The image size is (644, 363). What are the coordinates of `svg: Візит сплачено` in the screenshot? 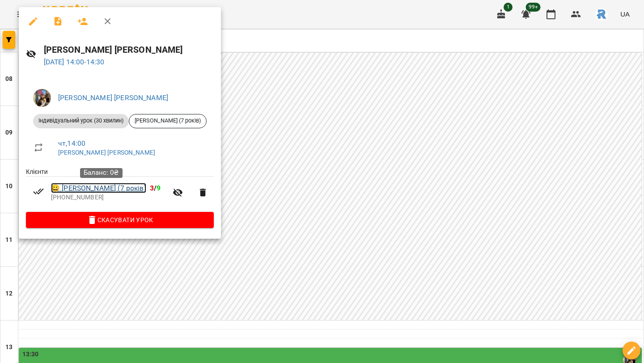 It's located at (38, 191).